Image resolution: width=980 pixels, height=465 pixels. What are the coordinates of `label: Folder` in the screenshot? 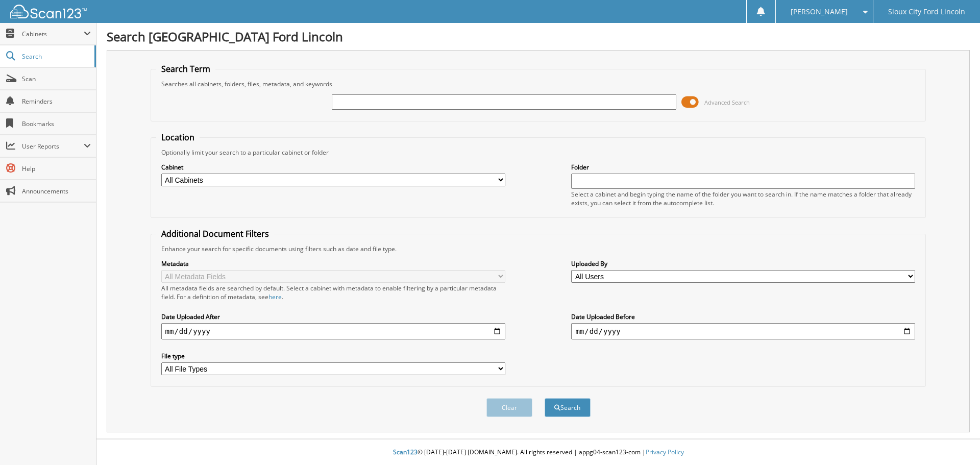 It's located at (743, 167).